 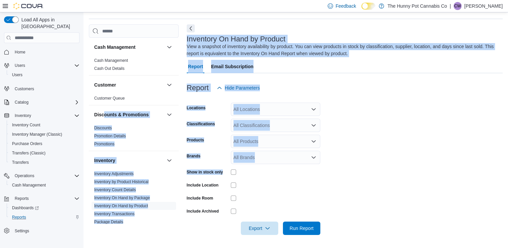 I want to click on span: Promotions, so click(x=104, y=144).